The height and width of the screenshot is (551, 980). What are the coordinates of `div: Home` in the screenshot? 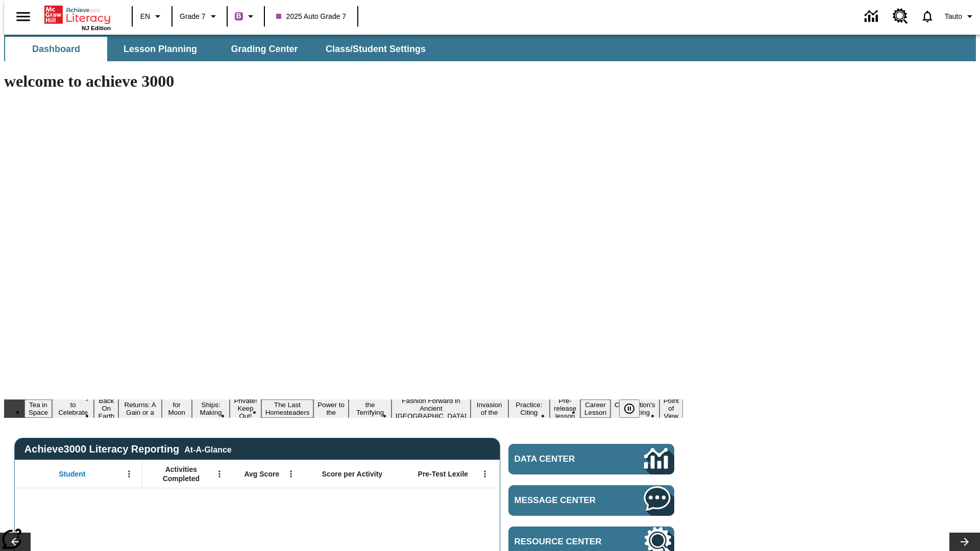 It's located at (78, 17).